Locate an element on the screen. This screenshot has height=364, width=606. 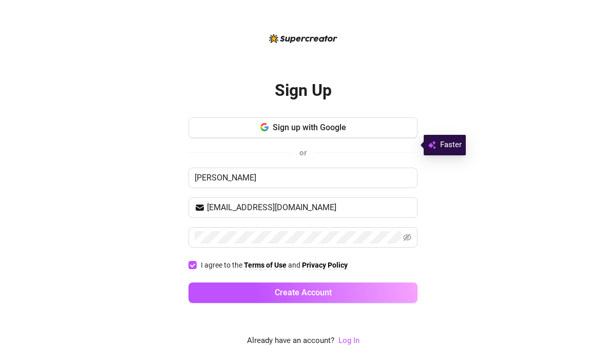
input: Your email is located at coordinates (309, 208).